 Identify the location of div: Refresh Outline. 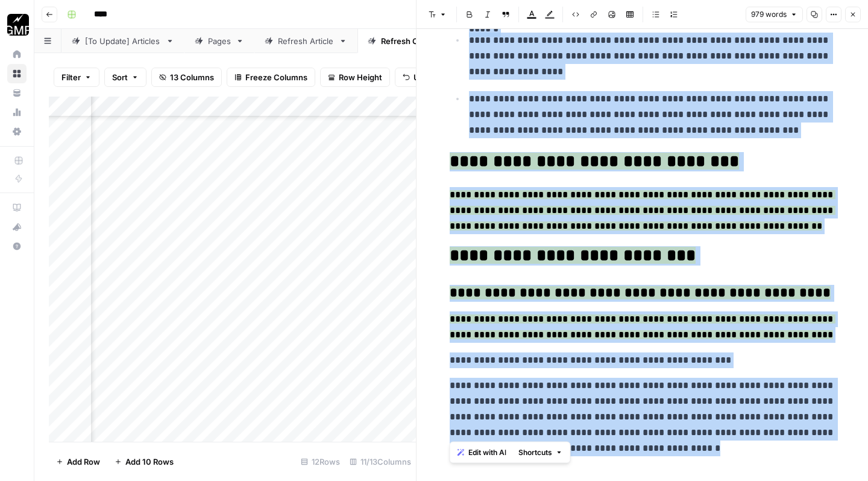
(410, 41).